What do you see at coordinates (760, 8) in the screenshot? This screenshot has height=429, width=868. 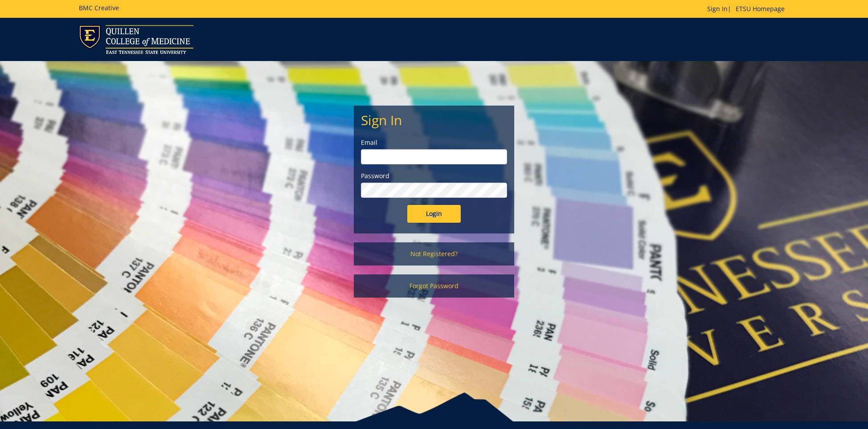 I see `a: ETSU Homepage` at bounding box center [760, 8].